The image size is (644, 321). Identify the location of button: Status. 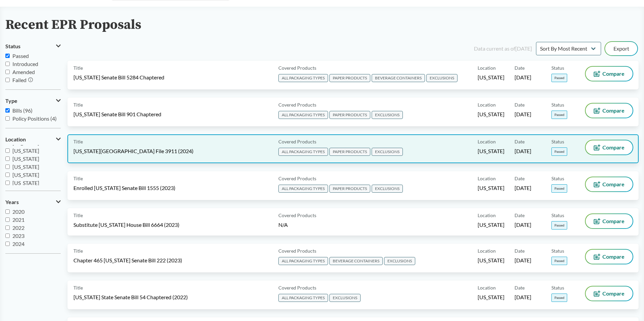
(33, 46).